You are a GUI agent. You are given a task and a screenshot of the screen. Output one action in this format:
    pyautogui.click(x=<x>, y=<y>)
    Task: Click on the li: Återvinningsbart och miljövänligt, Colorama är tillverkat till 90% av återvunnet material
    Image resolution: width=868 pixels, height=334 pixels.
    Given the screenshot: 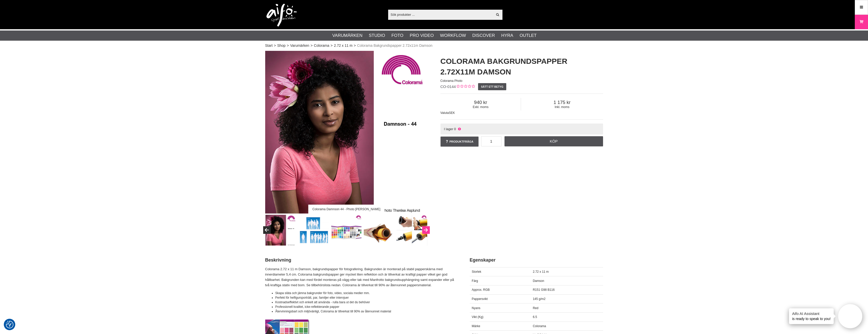 What is the action you would take?
    pyautogui.click(x=366, y=312)
    